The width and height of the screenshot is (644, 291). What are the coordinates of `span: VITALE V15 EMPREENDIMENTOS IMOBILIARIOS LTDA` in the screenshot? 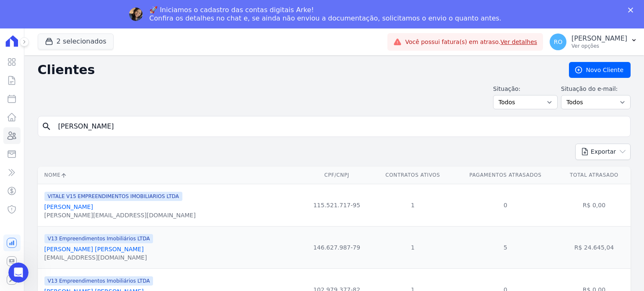 It's located at (113, 197).